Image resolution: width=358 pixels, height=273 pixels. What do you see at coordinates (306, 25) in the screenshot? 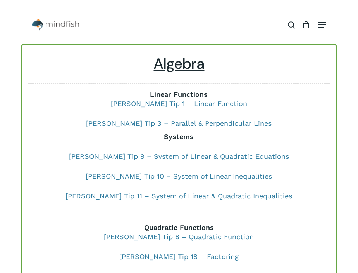
I see `a: Cart` at bounding box center [306, 25].